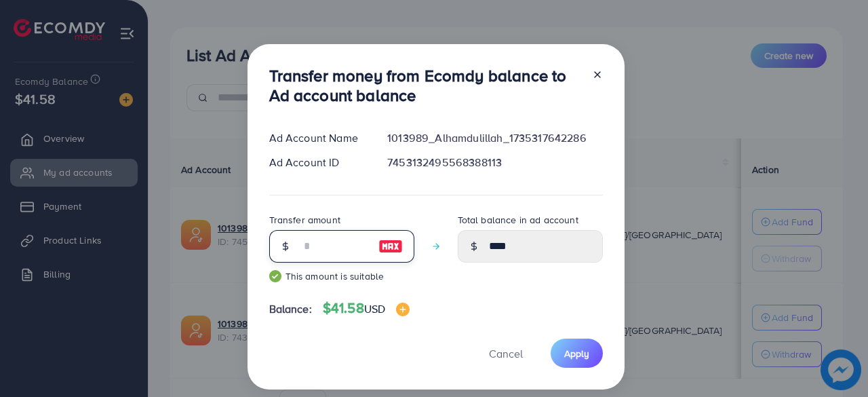 The image size is (868, 397). I want to click on h3: Transfer money from Ecomdy balance to Ad account balance, so click(425, 86).